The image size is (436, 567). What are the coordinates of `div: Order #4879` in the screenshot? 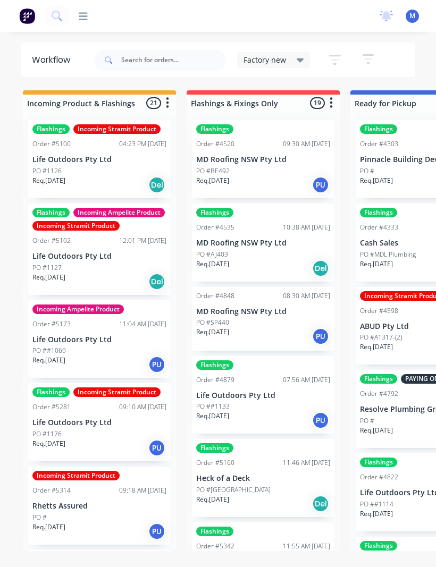 It's located at (215, 380).